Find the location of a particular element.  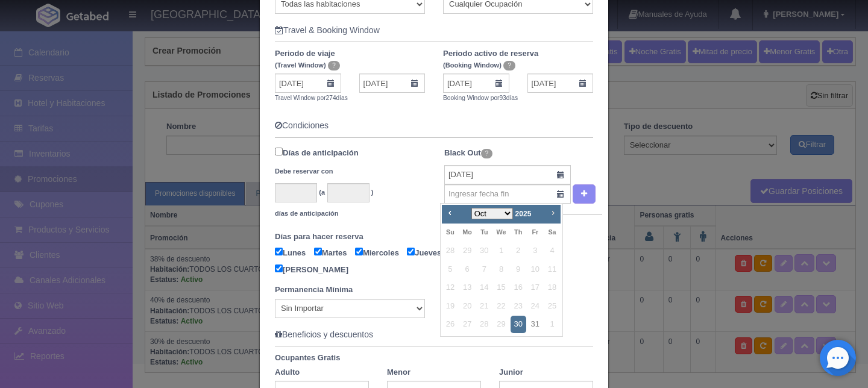

span: 2 is located at coordinates (518, 250).